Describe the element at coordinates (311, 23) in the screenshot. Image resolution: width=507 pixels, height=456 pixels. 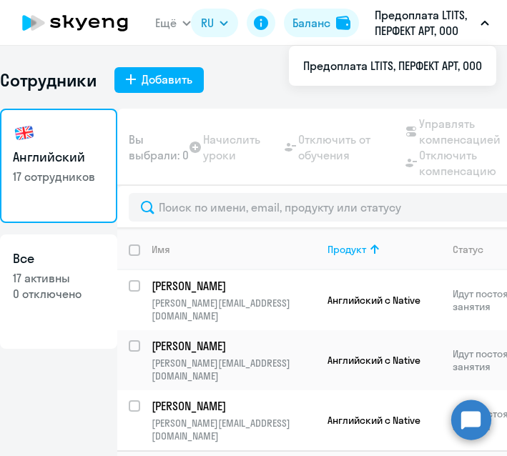
I see `div: Баланс` at that location.